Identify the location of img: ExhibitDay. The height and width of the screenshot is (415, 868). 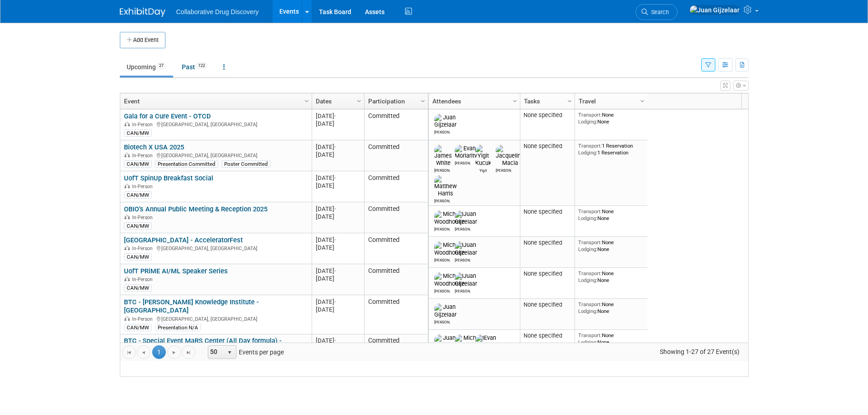
(143, 13).